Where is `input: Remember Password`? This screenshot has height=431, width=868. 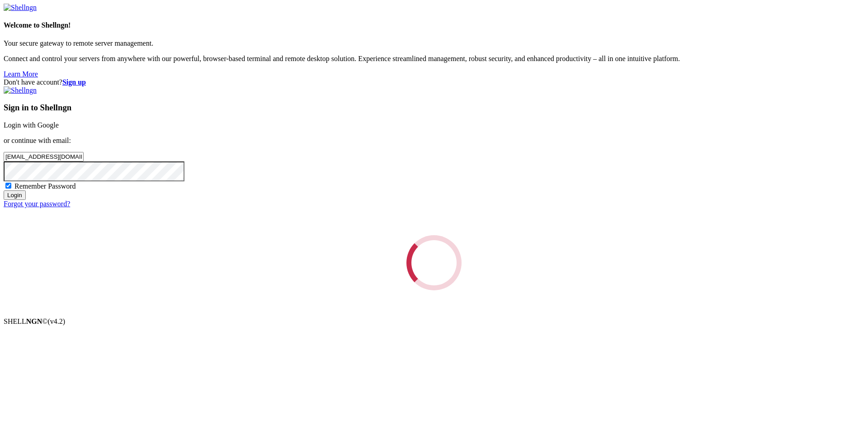 input: Remember Password is located at coordinates (8, 185).